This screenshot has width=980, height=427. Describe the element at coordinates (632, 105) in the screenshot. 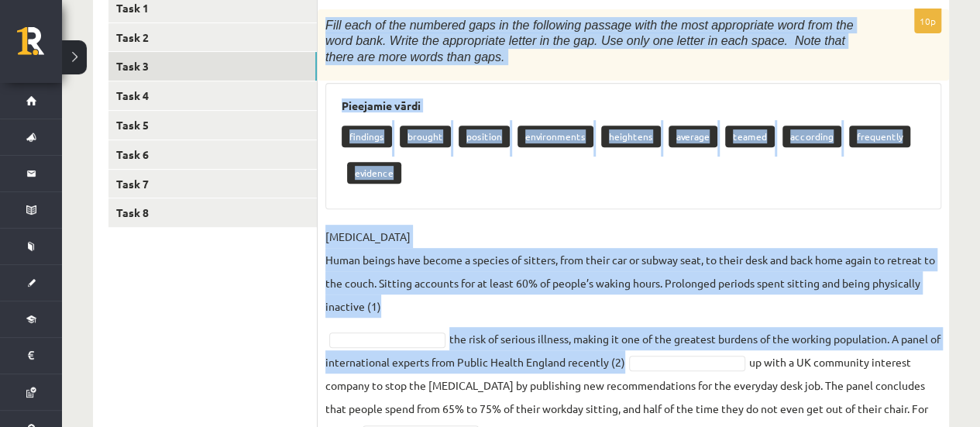

I see `h3: Pieejamie vārdi` at that location.